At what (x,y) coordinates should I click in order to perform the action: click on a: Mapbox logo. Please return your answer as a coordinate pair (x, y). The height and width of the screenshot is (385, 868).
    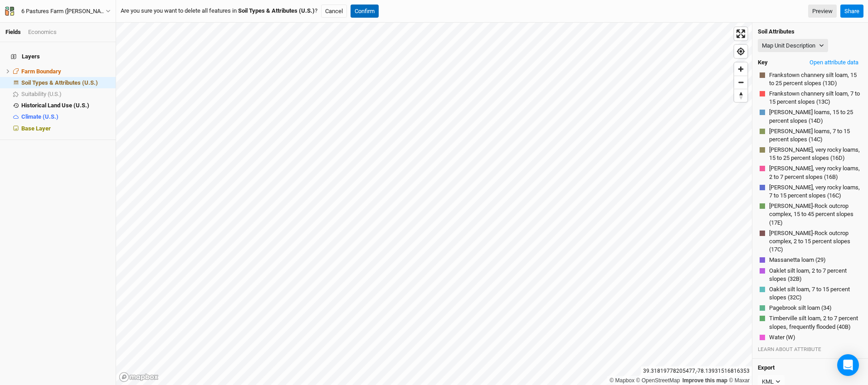
    Looking at the image, I should click on (138, 377).